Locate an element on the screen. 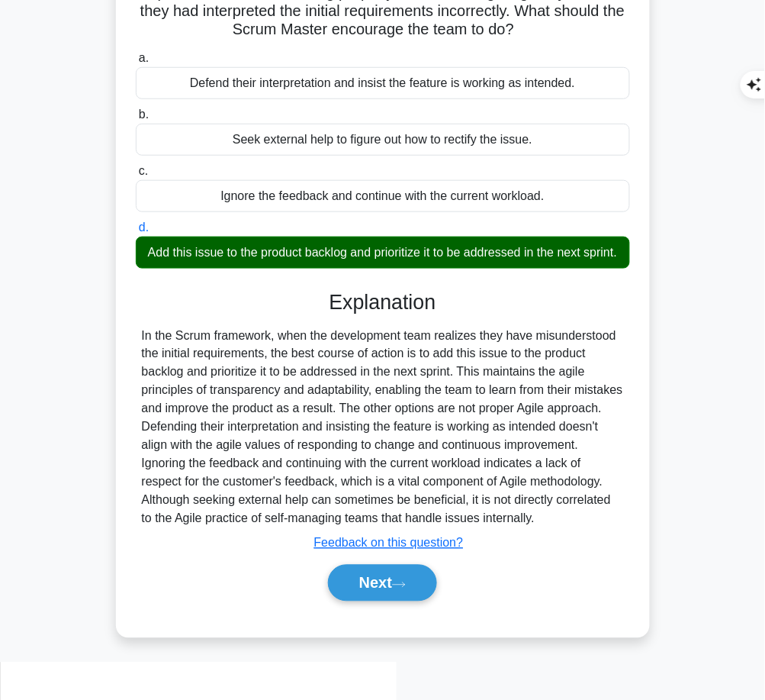 Image resolution: width=765 pixels, height=700 pixels. div: Ignore the feedback and continue with the current workload. is located at coordinates (383, 196).